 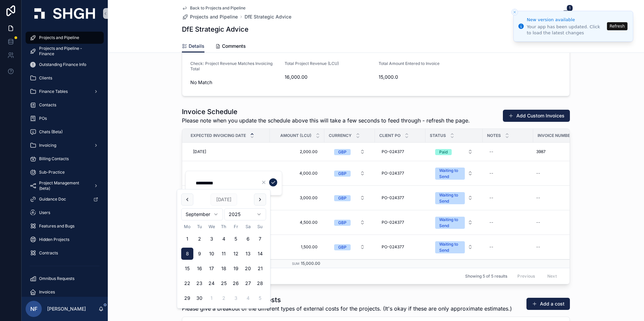 What do you see at coordinates (443, 152) in the screenshot?
I see `div: Paid` at bounding box center [443, 152].